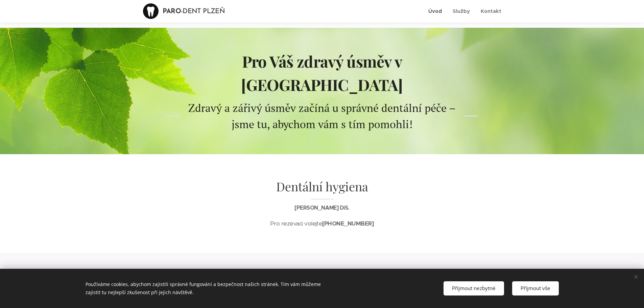 The image size is (644, 308). Describe the element at coordinates (322, 189) in the screenshot. I see `h1: Dentální hygiena` at that location.